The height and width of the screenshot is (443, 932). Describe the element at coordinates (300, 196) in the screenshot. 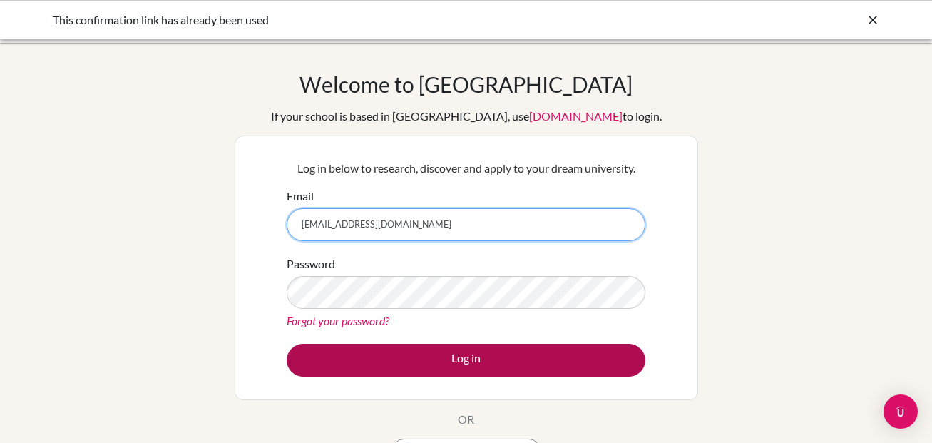

I see `label: Email` at that location.